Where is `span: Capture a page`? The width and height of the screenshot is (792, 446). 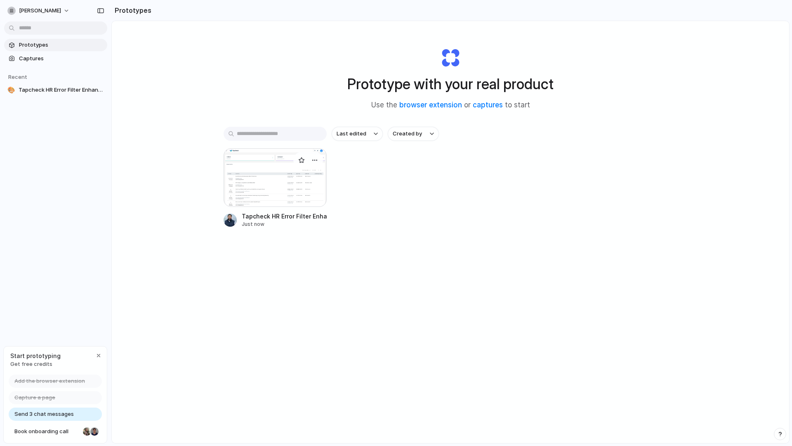 span: Capture a page is located at coordinates (35, 397).